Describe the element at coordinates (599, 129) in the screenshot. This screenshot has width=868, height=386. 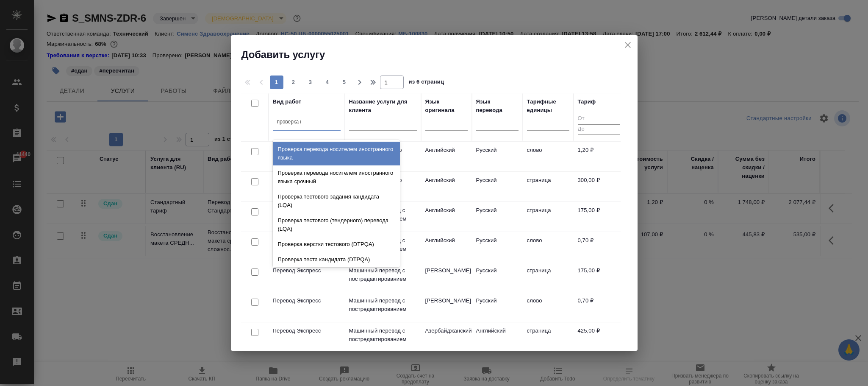
I see `input: До` at that location.